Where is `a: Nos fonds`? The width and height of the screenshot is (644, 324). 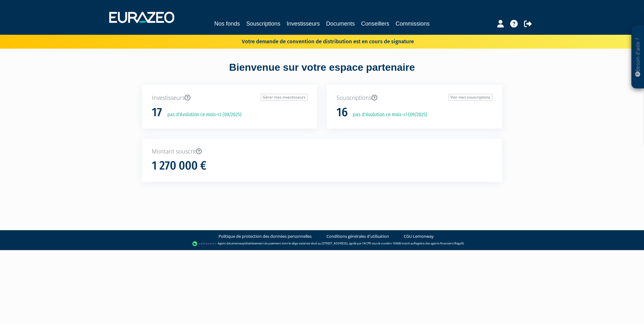 a: Nos fonds is located at coordinates (227, 24).